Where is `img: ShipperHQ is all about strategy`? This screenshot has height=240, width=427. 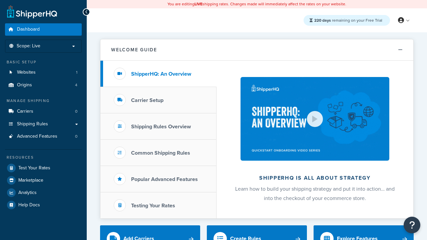 img: ShipperHQ is all about strategy is located at coordinates (315, 119).